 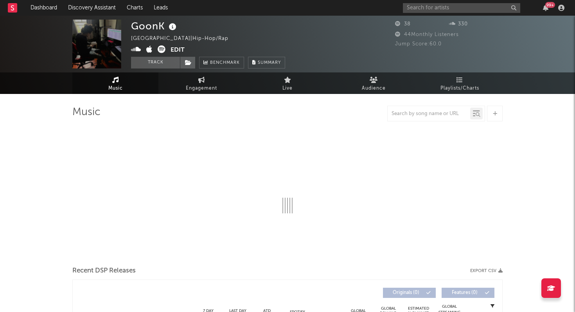 What do you see at coordinates (465, 293) in the screenshot?
I see `span: Features ( 0 )` at bounding box center [465, 293].